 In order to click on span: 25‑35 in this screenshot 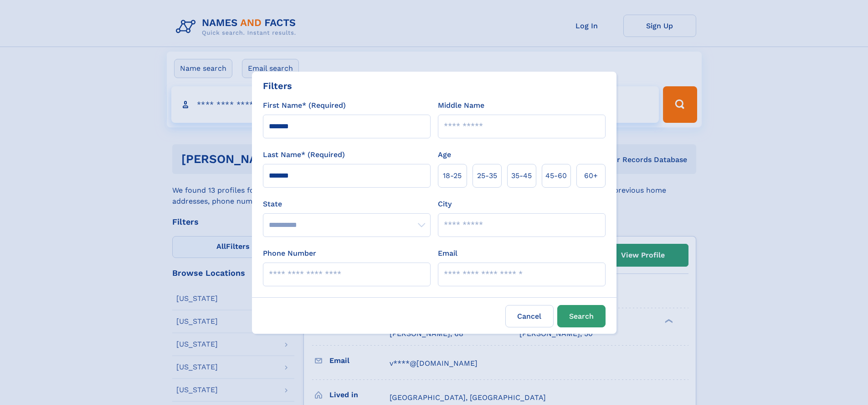, I will do `click(487, 176)`.